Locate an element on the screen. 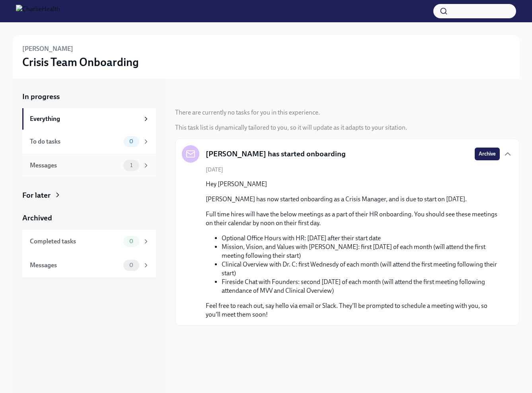  a: Completed tasks0 is located at coordinates (89, 242).